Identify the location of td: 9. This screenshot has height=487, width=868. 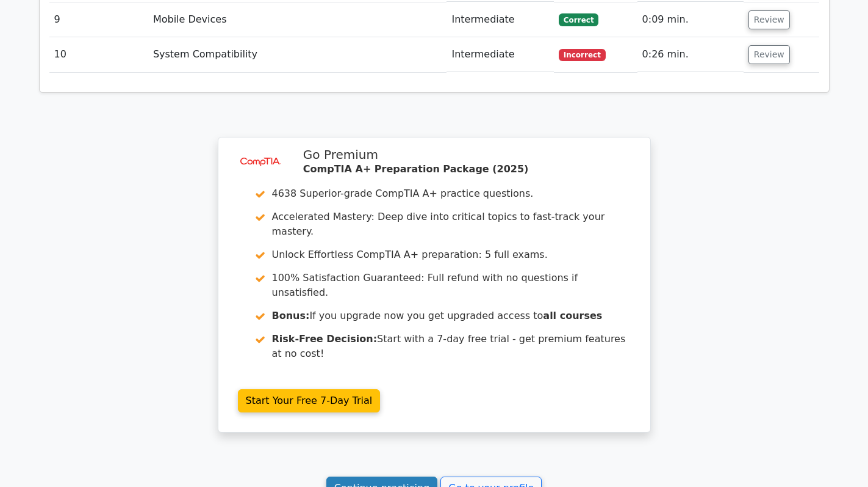
(99, 20).